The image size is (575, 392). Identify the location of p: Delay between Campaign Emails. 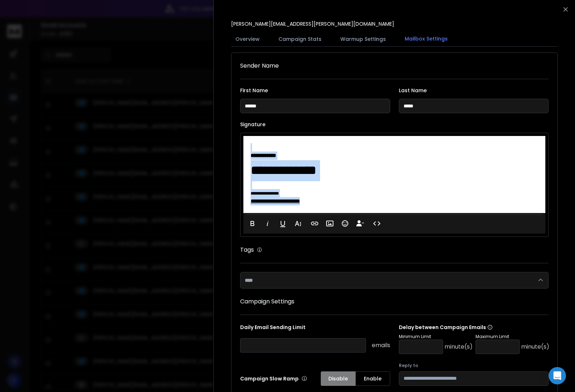
(474, 327).